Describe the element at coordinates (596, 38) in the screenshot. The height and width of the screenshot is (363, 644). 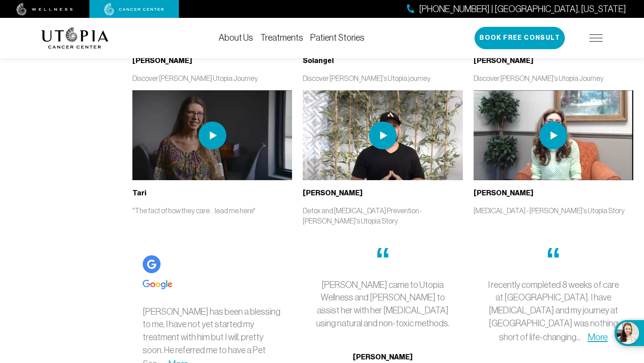
I see `img: icon-hamburger` at that location.